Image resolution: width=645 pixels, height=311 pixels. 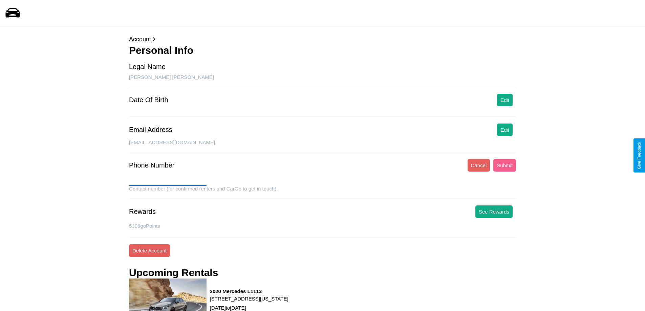 I want to click on div: Contact number (for confirmed renters and CarGo to get in touch)., so click(x=323, y=192).